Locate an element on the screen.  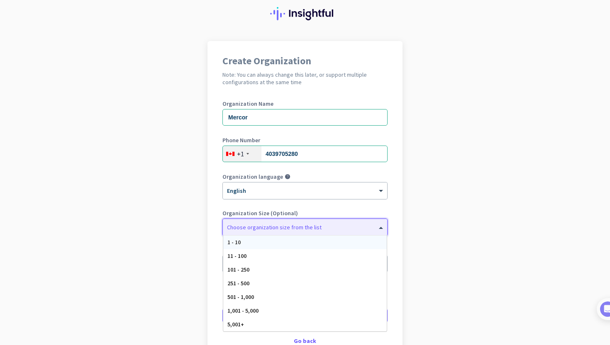
i: help is located at coordinates (288, 177).